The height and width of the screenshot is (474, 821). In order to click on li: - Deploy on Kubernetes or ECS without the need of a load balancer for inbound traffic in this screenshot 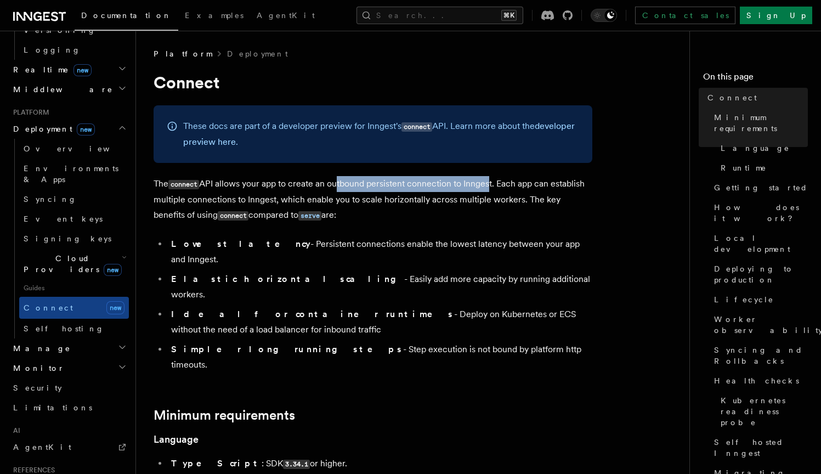, I will do `click(380, 322)`.